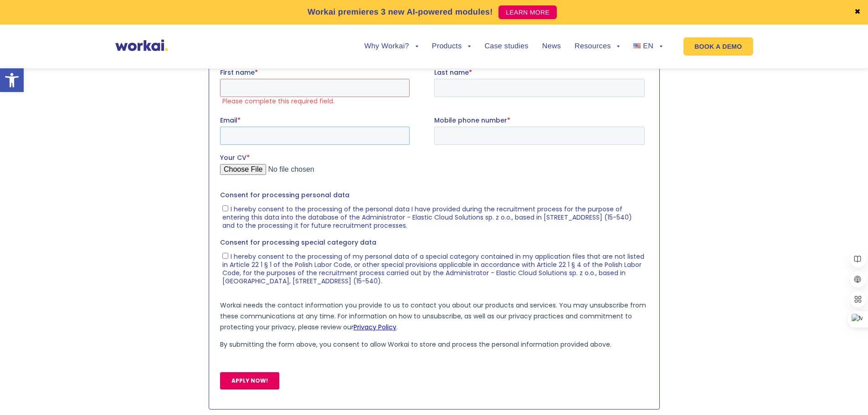  Describe the element at coordinates (206, 150) in the screenshot. I see `span: I hereby consent to the processing of the personal data I have provided during the recruitment pr...` at that location.